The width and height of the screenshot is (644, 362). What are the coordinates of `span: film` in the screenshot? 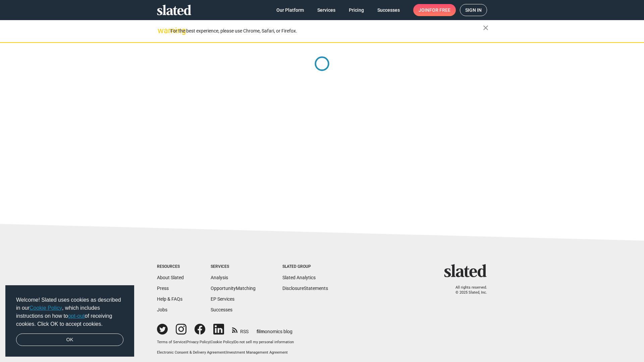 It's located at (261, 332).